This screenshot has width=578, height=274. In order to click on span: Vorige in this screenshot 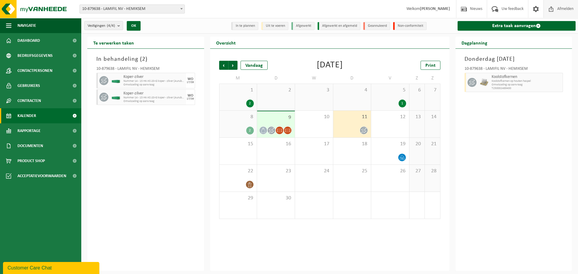, I will do `click(224, 65)`.